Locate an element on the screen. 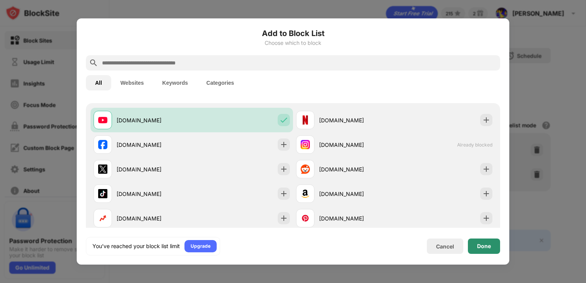 This screenshot has height=283, width=586. div: Cancel is located at coordinates (445, 246).